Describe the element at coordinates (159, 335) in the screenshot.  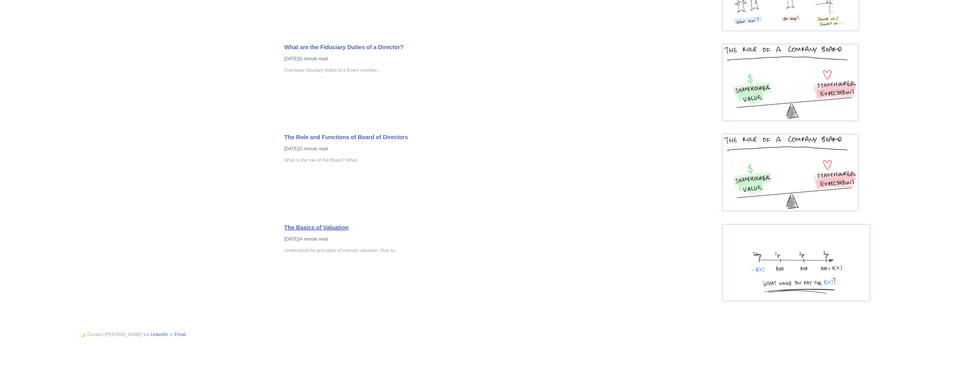
I see `a: LinkedIn` at that location.